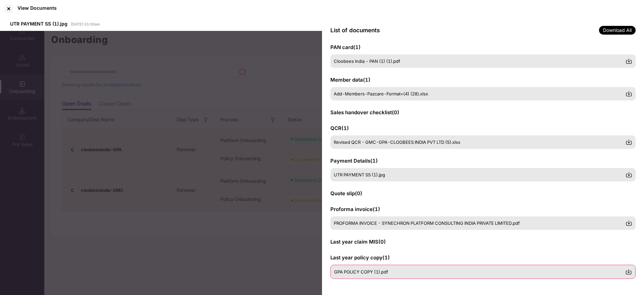 The image size is (644, 295). I want to click on span: Cloobees India - PAN (1) (1).pdf, so click(367, 61).